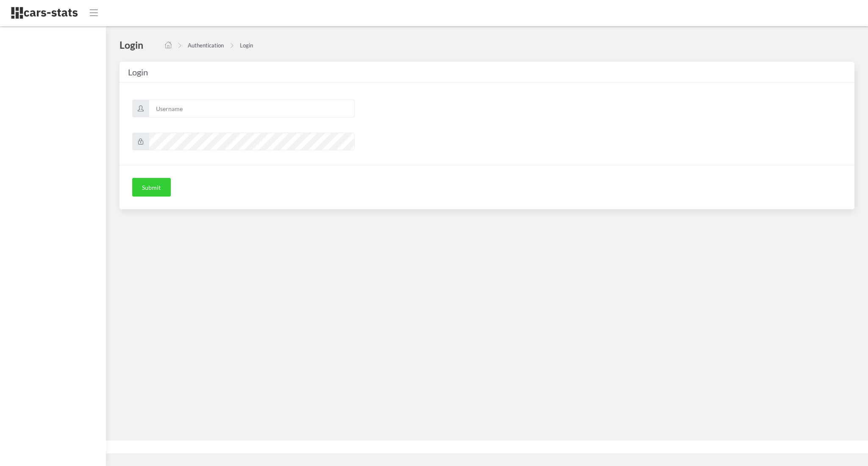 The image size is (868, 466). Describe the element at coordinates (138, 72) in the screenshot. I see `span: Login` at that location.